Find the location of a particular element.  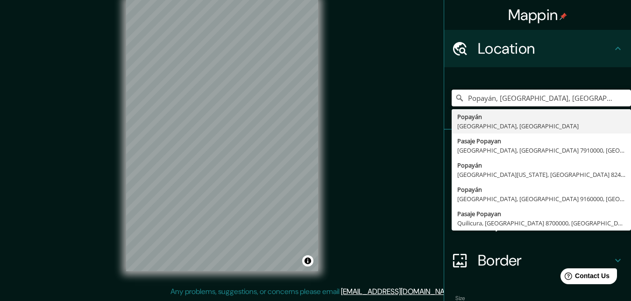

div: Style is located at coordinates (538, 186).